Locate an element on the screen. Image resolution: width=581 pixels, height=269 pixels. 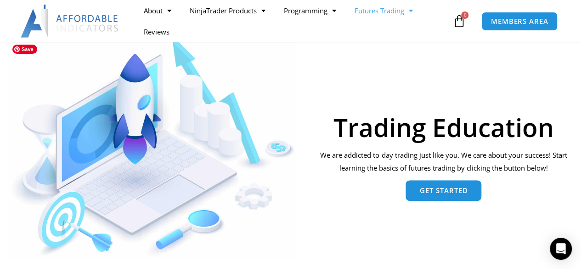
a: MEMBERS AREA is located at coordinates (520, 21).